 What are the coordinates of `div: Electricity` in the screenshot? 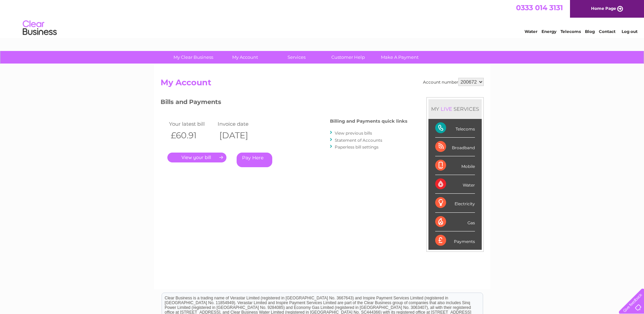 It's located at (455, 203).